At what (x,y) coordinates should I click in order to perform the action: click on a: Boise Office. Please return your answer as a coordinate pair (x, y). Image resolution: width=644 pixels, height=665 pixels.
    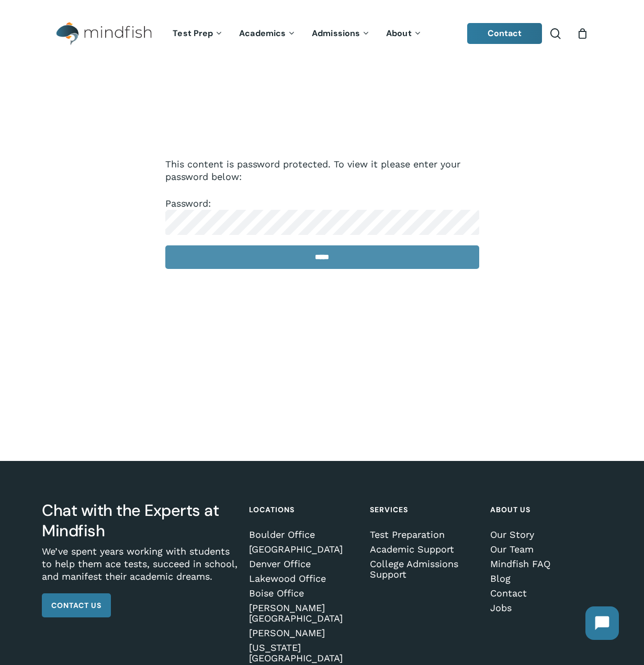
    Looking at the image, I should click on (304, 593).